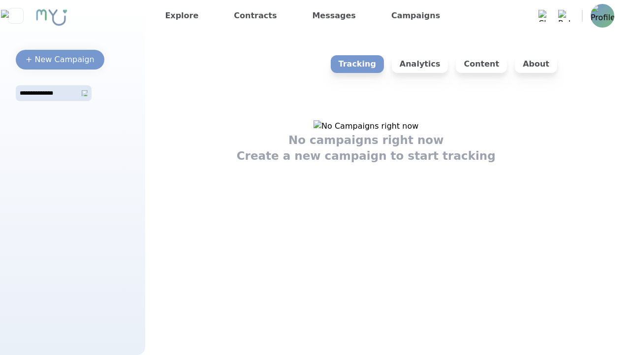  Describe the element at coordinates (366, 140) in the screenshot. I see `h1: No campaigns right now` at that location.